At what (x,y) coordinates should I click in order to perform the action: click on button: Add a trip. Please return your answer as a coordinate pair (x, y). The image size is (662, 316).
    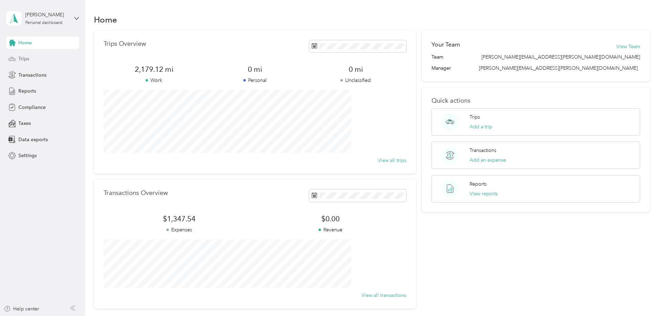
    Looking at the image, I should click on (480, 126).